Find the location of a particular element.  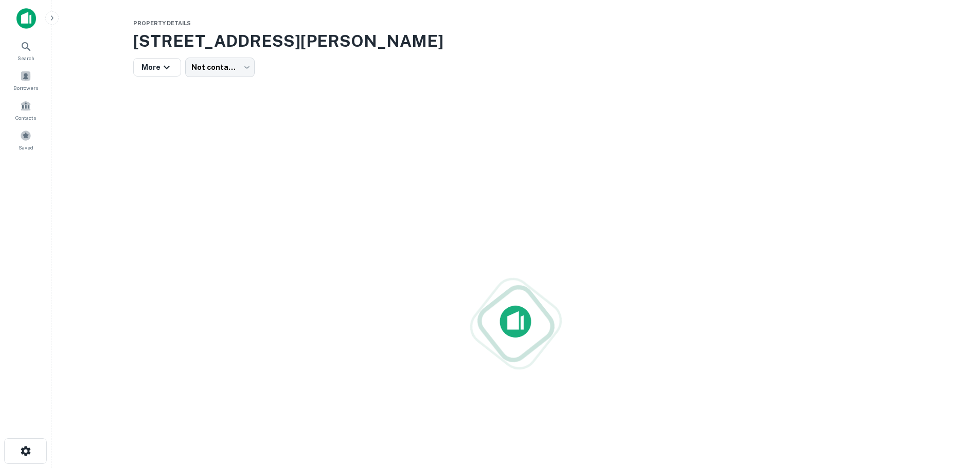

a: Search is located at coordinates (26, 51).